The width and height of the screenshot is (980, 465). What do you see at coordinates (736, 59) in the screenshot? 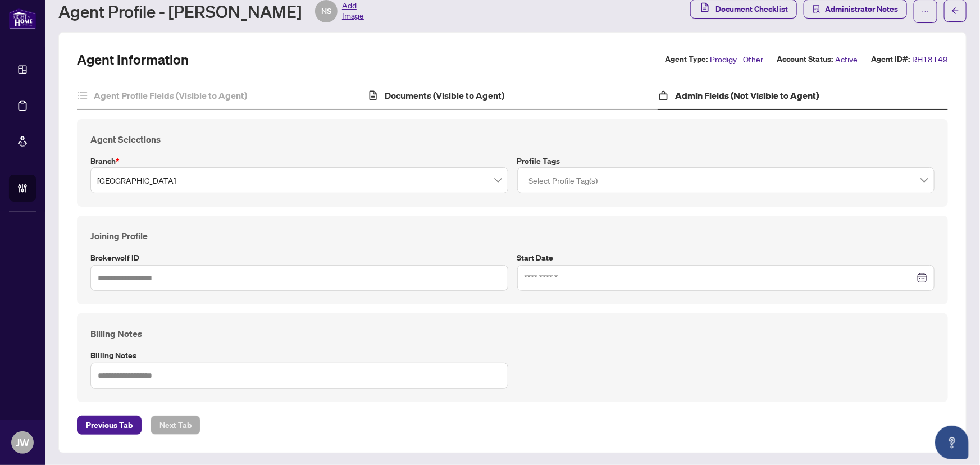
I see `span: Prodigy - Other` at bounding box center [736, 59].